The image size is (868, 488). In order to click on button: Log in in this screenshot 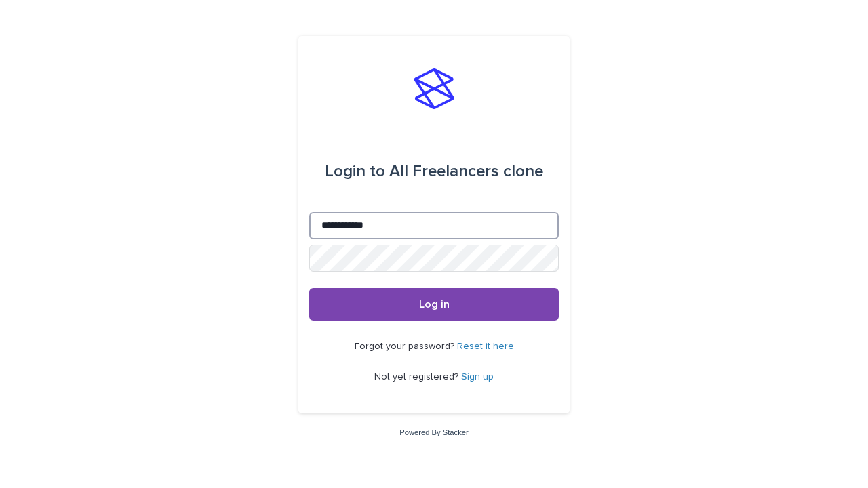, I will do `click(434, 304)`.